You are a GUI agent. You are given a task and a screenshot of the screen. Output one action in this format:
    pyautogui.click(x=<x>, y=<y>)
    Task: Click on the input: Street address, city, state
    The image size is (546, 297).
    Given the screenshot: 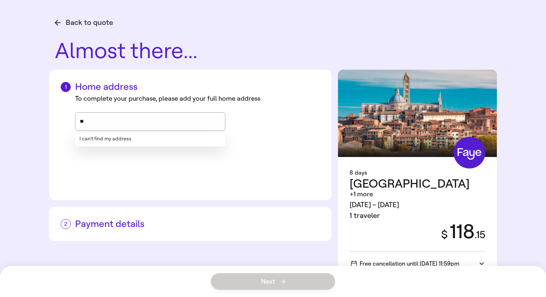 What is the action you would take?
    pyautogui.click(x=150, y=122)
    